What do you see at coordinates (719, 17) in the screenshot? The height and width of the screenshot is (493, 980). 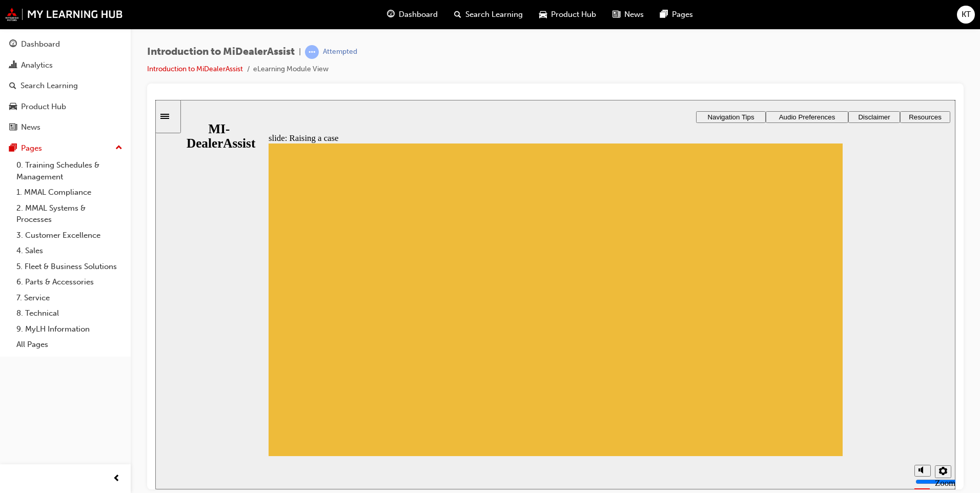 I see `span: Disclaimer` at bounding box center [719, 17].